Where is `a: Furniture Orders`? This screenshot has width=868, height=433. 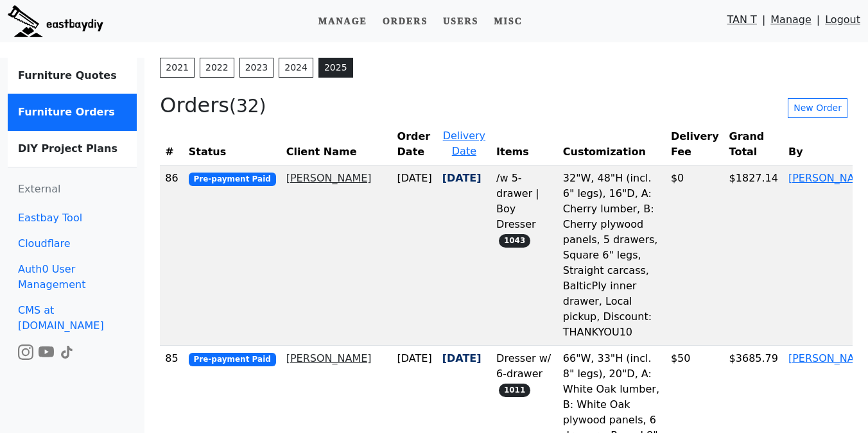
a: Furniture Orders is located at coordinates (72, 112).